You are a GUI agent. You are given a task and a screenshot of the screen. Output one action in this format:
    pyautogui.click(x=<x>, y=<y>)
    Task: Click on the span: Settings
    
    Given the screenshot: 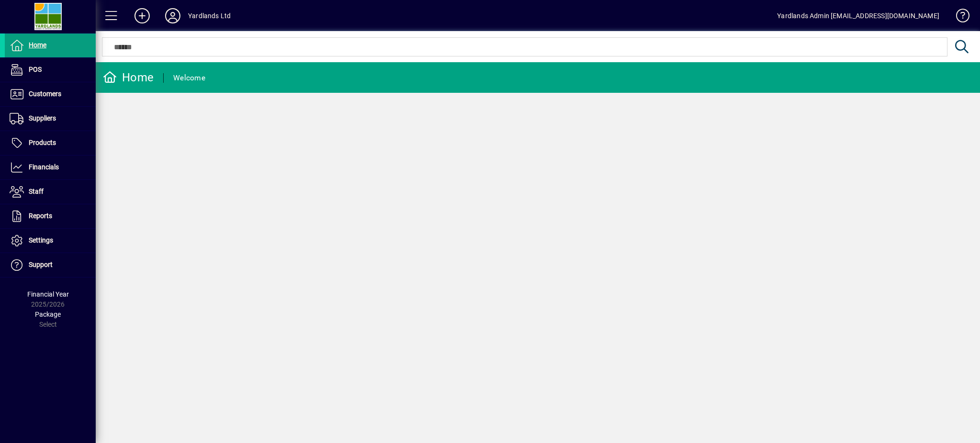 What is the action you would take?
    pyautogui.click(x=41, y=240)
    